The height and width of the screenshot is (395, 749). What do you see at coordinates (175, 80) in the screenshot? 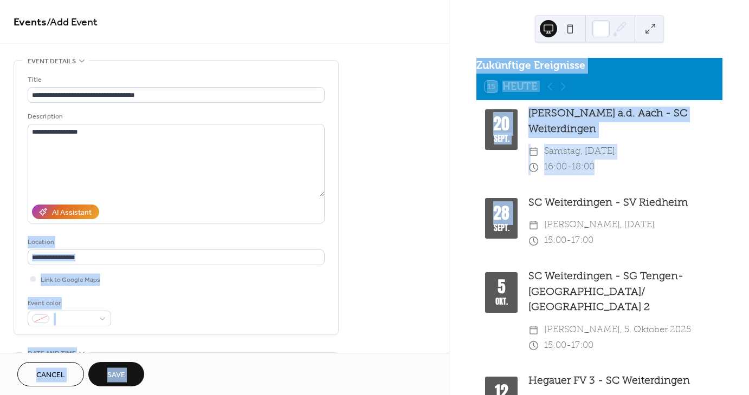
I see `div: Title` at bounding box center [175, 80].